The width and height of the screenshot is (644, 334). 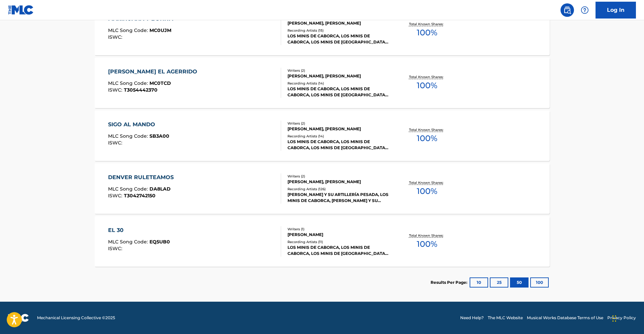 What do you see at coordinates (565, 318) in the screenshot?
I see `a: Musical Works Database Terms of Use` at bounding box center [565, 318].